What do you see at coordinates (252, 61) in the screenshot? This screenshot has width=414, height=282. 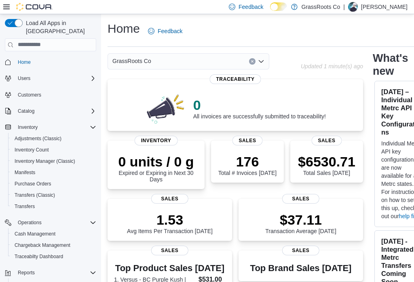 I see `button: Clear input` at bounding box center [252, 61].